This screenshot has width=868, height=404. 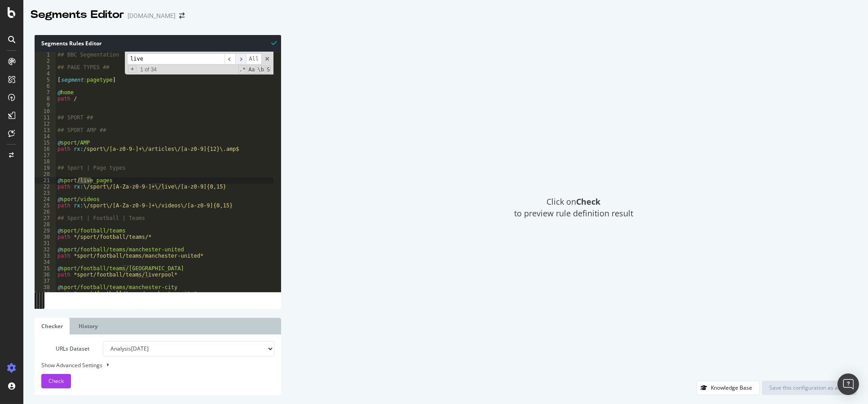 What do you see at coordinates (45, 231) in the screenshot?
I see `div: 29` at bounding box center [45, 231].